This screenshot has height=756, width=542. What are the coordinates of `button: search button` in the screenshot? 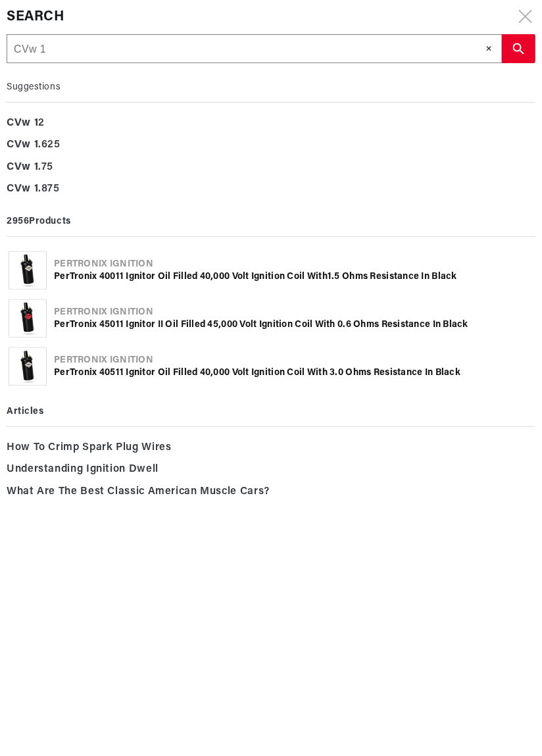 It's located at (518, 48).